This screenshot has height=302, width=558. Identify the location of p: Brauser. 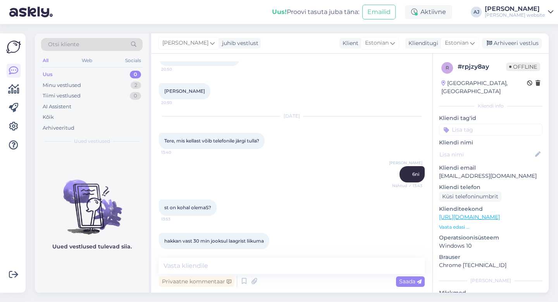
(491, 257).